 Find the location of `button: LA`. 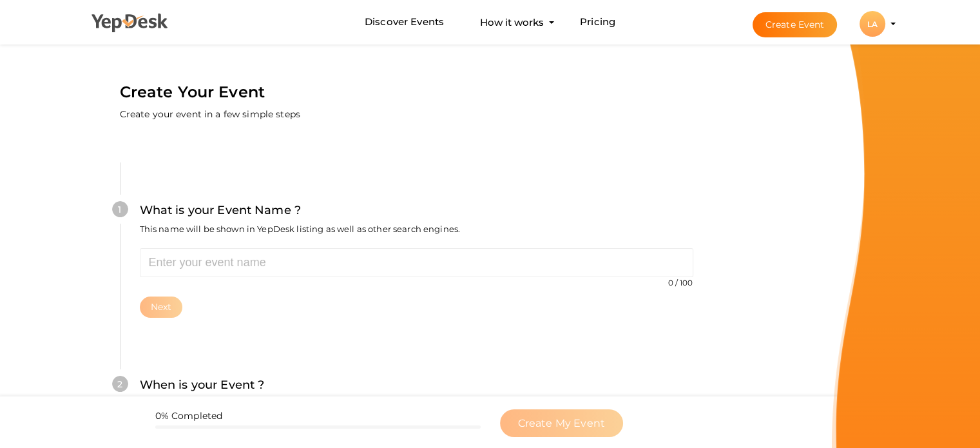

button: LA is located at coordinates (873, 24).